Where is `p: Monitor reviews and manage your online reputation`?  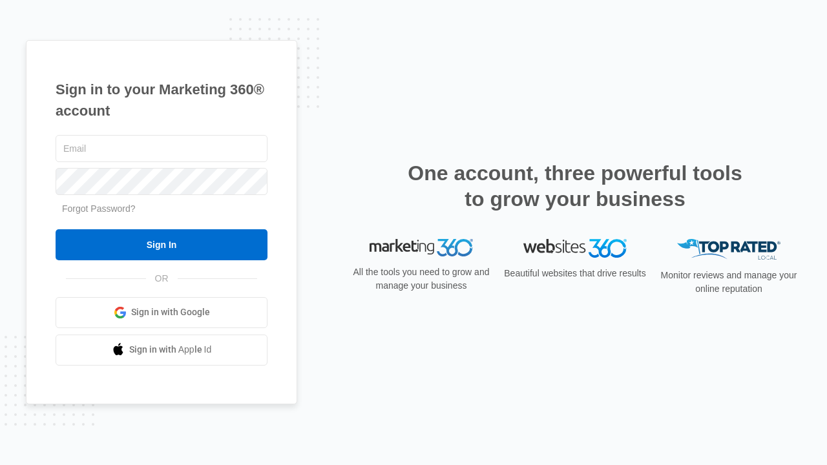 p: Monitor reviews and manage your online reputation is located at coordinates (729, 282).